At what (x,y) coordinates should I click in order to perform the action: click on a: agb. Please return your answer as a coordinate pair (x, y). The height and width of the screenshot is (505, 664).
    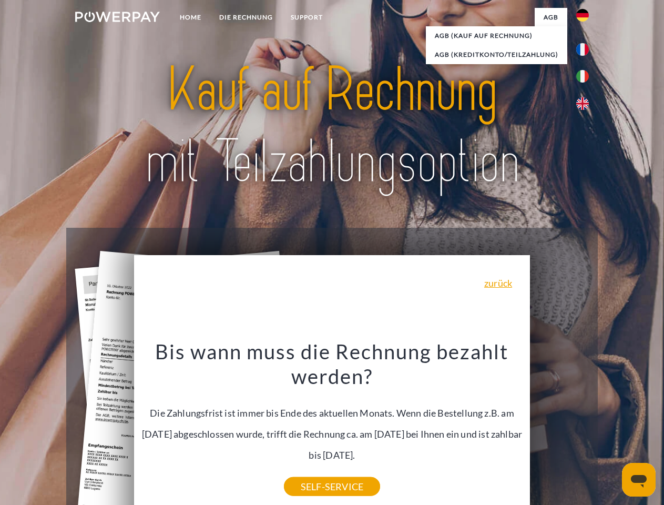
    Looking at the image, I should click on (551, 17).